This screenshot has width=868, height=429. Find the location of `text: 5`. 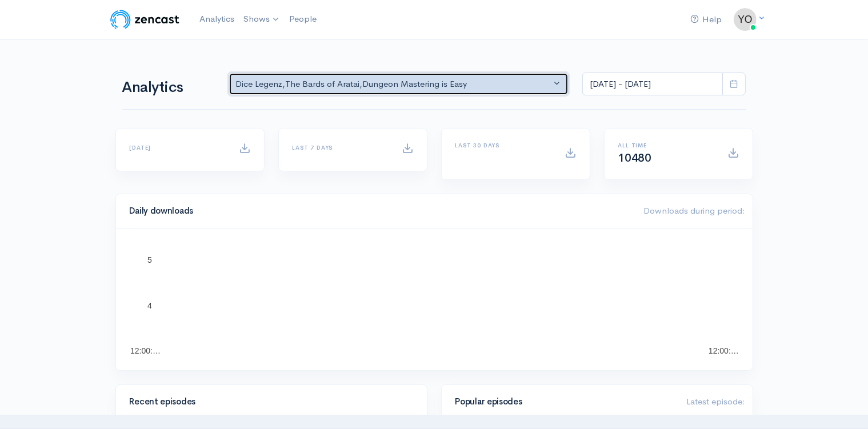

text: 5 is located at coordinates (150, 260).